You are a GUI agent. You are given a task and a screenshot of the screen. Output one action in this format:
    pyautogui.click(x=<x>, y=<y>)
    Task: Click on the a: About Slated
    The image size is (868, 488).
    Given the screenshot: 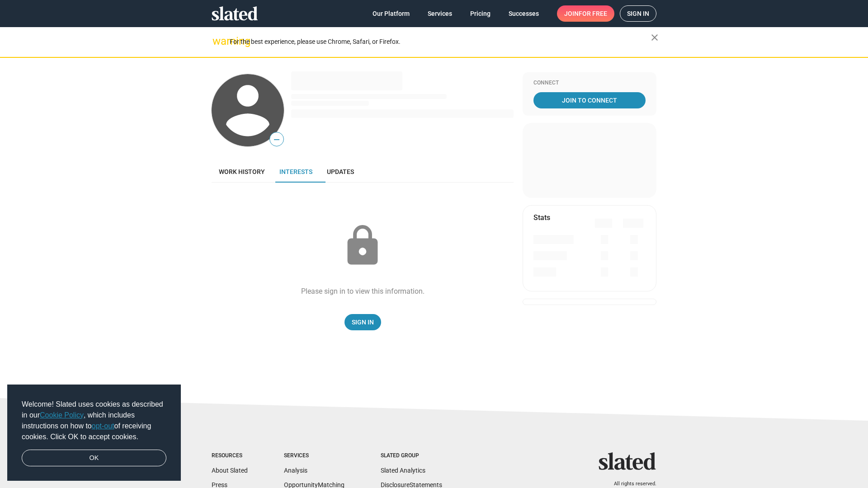 What is the action you would take?
    pyautogui.click(x=230, y=470)
    